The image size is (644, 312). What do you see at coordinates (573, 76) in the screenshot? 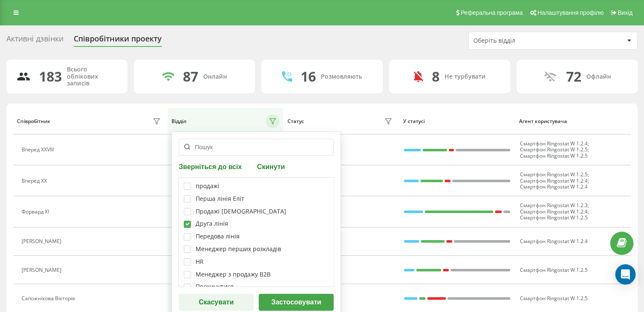
I see `font: 72` at bounding box center [573, 76].